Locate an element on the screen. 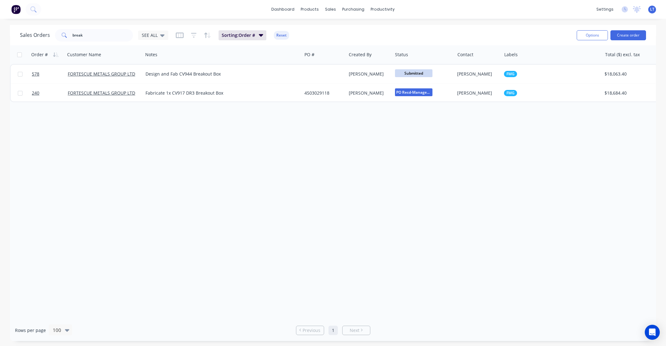 Image resolution: width=666 pixels, height=346 pixels. input: Search... is located at coordinates (103, 35).